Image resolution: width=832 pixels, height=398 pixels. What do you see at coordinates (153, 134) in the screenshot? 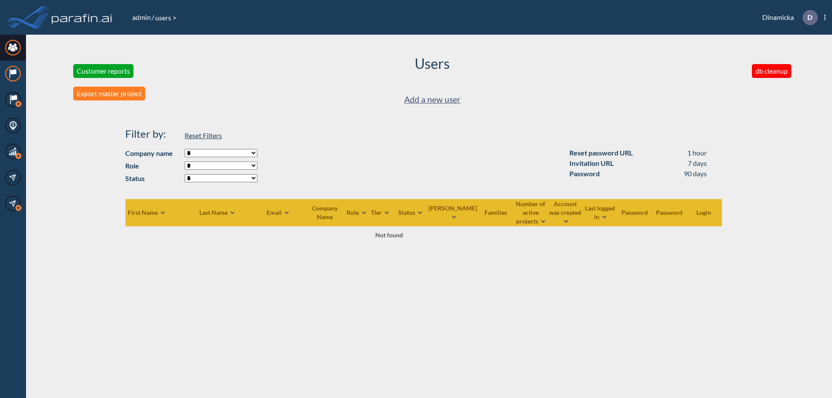
I see `h4: Filter by:` at bounding box center [153, 134].